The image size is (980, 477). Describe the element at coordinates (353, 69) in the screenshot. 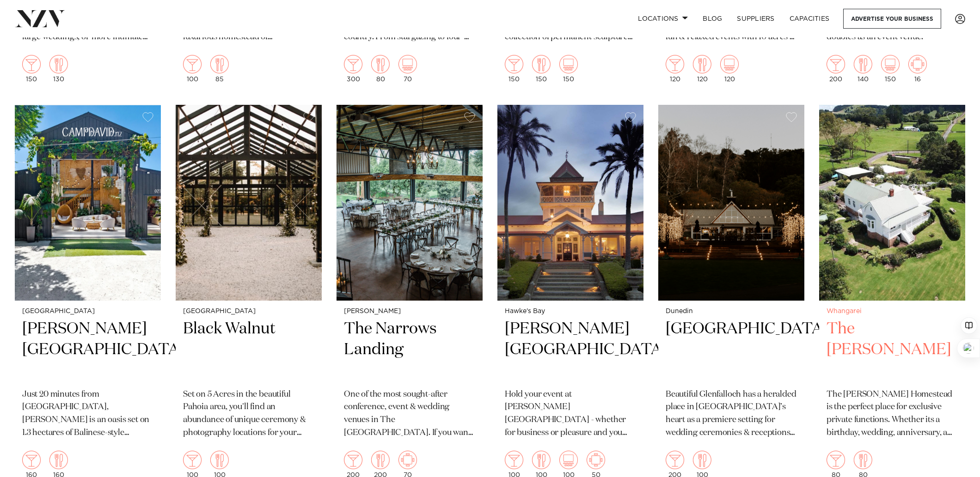

I see `div: 300` at that location.